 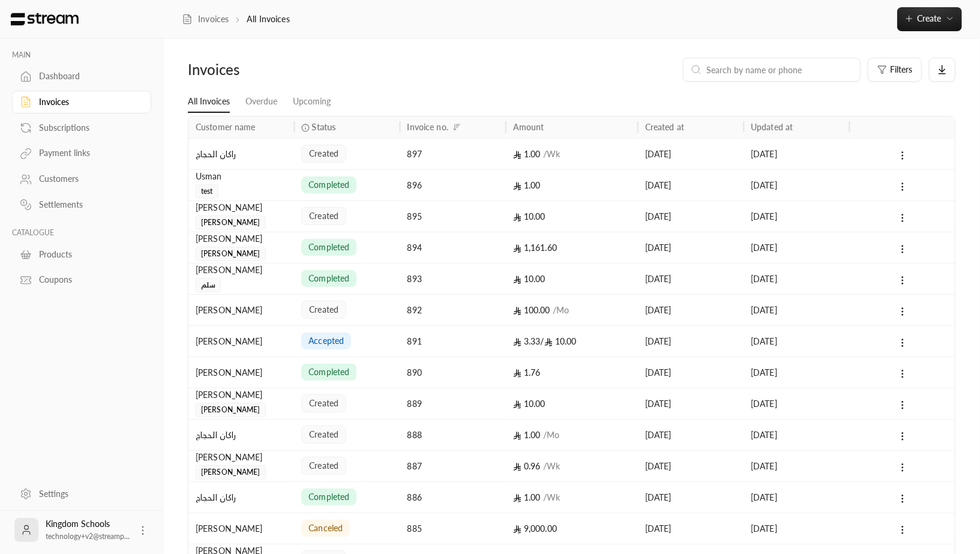 What do you see at coordinates (88, 279) in the screenshot?
I see `div: Coupons` at bounding box center [88, 279].